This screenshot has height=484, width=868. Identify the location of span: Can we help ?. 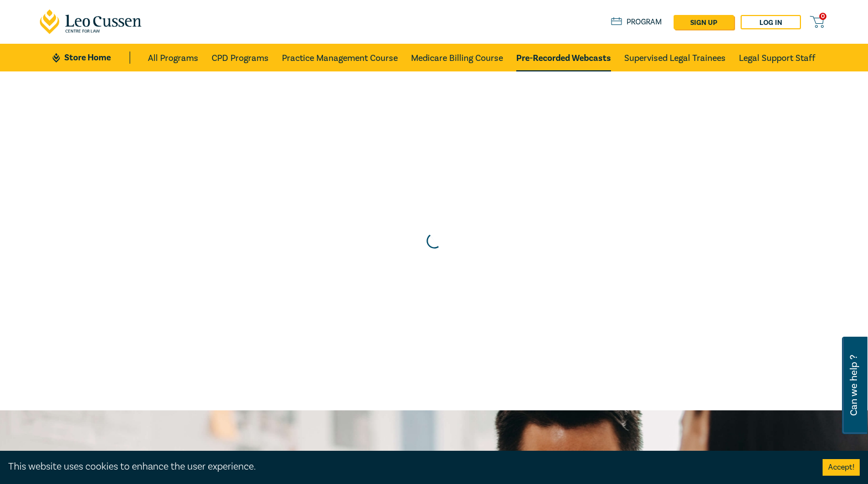
(854, 386).